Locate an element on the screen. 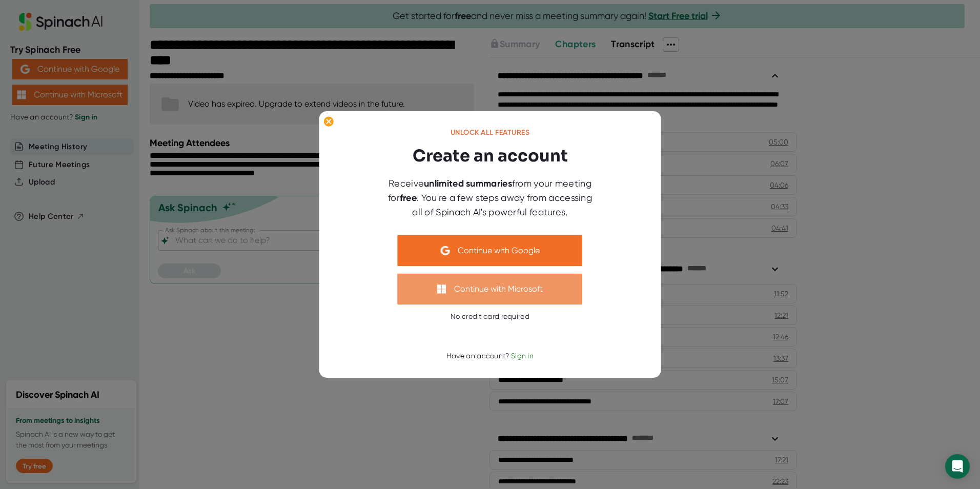 This screenshot has width=980, height=489. div: No credit card required is located at coordinates (490, 317).